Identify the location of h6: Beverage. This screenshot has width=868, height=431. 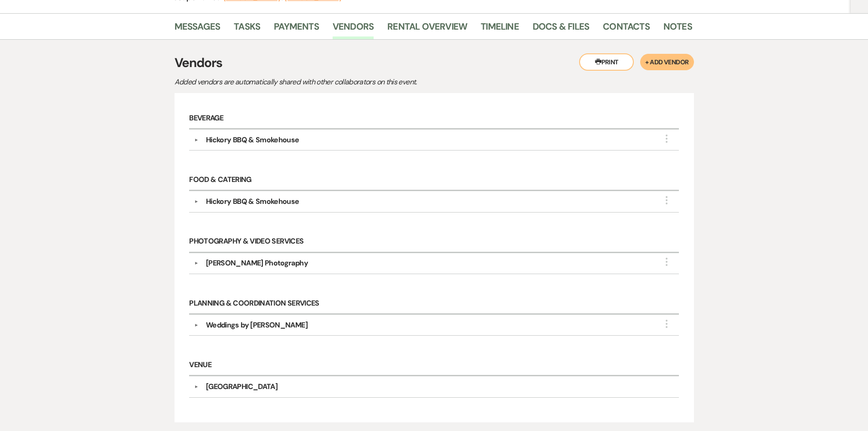
(434, 118).